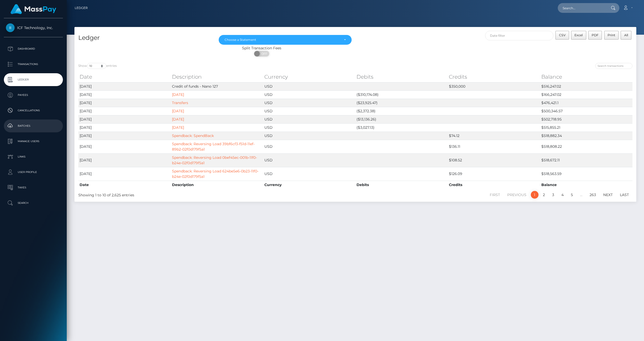 The height and width of the screenshot is (341, 644). I want to click on a: 4, so click(563, 195).